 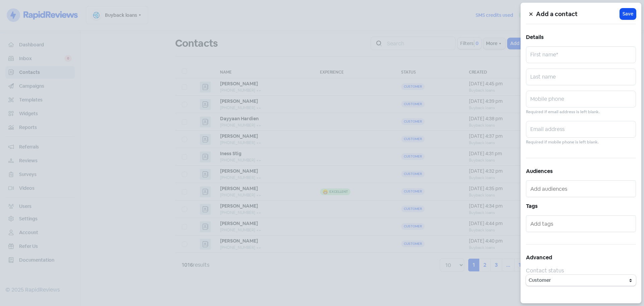 What do you see at coordinates (581, 77) in the screenshot?
I see `input: Last name` at bounding box center [581, 77].